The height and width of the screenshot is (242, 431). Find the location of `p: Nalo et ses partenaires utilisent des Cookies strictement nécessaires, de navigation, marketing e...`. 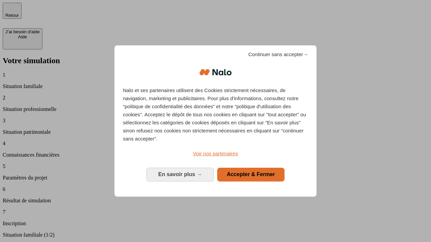

p: Nalo et ses partenaires utilisent des Cookies strictement nécessaires, de navigation, marketing e... is located at coordinates (215, 115).